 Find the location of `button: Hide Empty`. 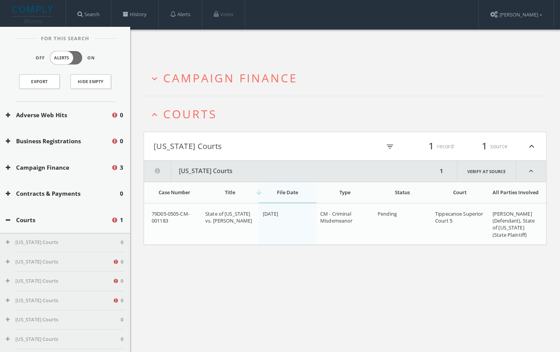

button: Hide Empty is located at coordinates (91, 82).